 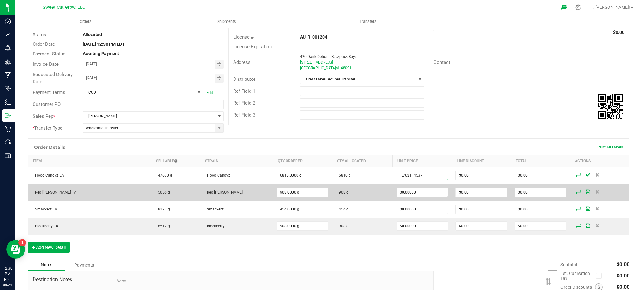 What do you see at coordinates (303, 161) in the screenshot?
I see `th: Qty Ordered` at bounding box center [303, 161].